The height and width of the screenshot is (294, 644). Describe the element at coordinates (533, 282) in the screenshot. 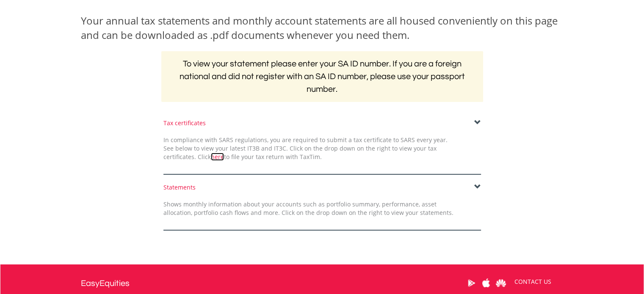

I see `a: CONTACT US` at that location.